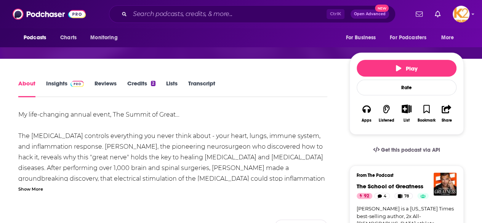  What do you see at coordinates (406, 108) in the screenshot?
I see `button: Show More Button` at bounding box center [406, 108].